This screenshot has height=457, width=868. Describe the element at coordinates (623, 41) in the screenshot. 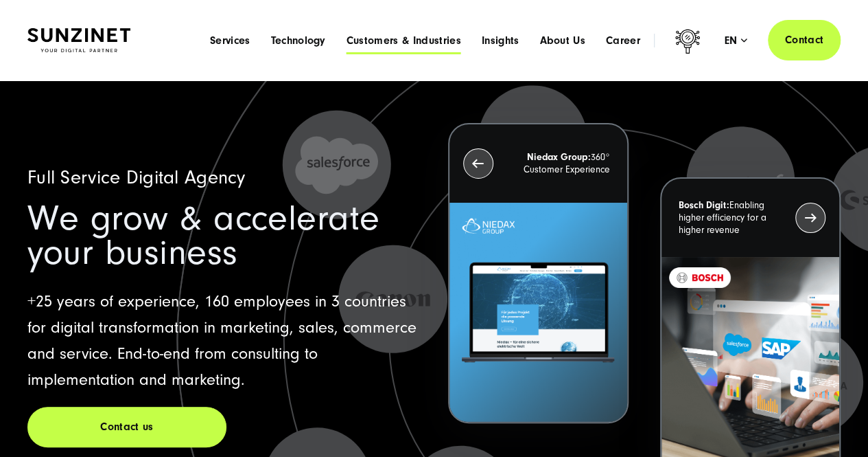

I see `span: Career` at that location.